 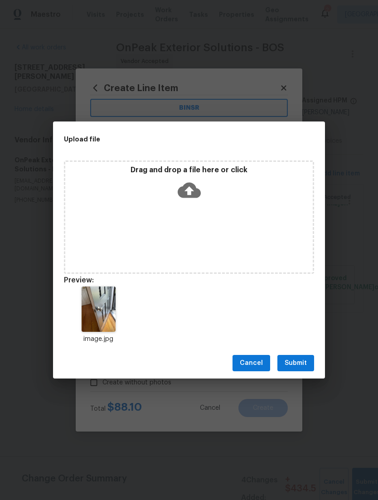 I want to click on button: Submit, so click(x=296, y=363).